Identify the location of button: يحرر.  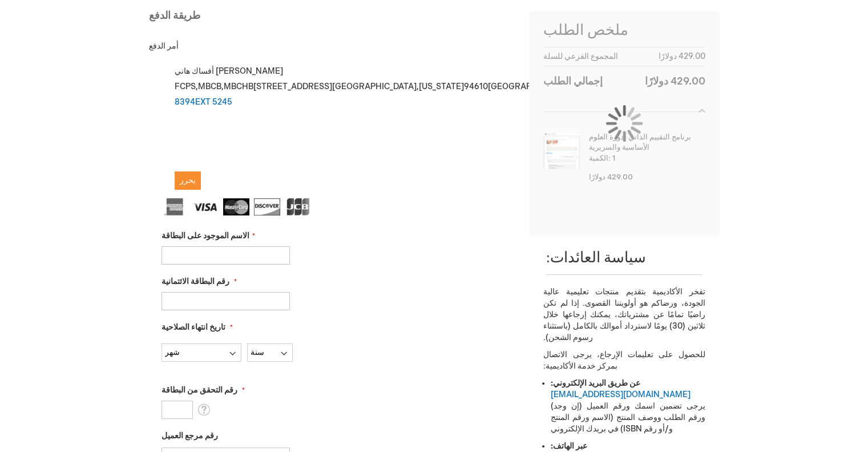
(188, 181).